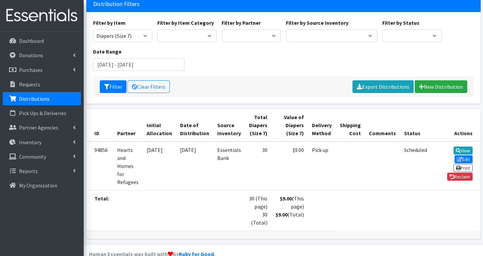  I want to click on th: ID, so click(100, 125).